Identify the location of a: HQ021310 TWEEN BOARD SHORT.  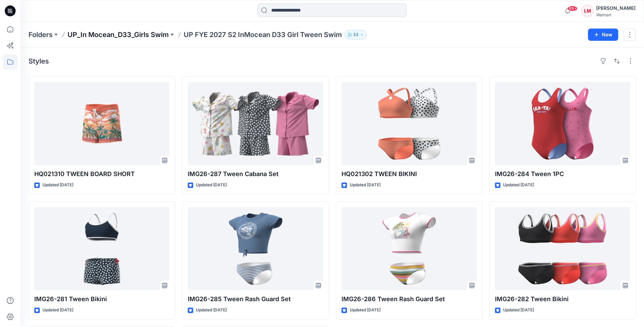
(102, 123).